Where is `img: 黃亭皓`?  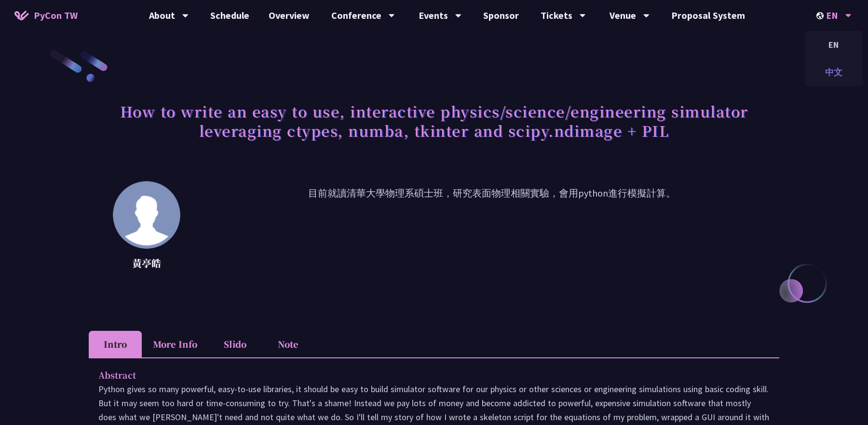
img: 黃亭皓 is located at coordinates (146, 215).